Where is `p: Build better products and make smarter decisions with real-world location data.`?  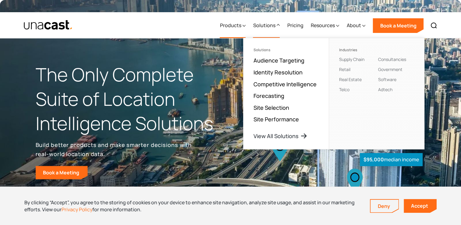
p: Build better products and make smarter decisions with real-world location data. is located at coordinates (115, 149).